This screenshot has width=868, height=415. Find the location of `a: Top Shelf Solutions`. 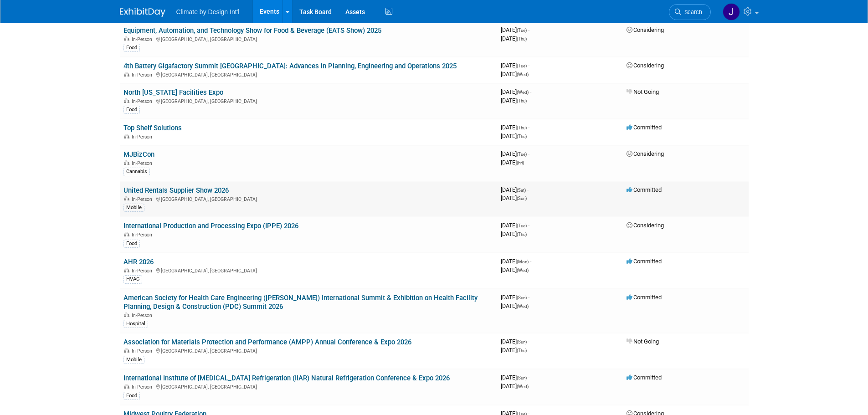

a: Top Shelf Solutions is located at coordinates (153, 128).